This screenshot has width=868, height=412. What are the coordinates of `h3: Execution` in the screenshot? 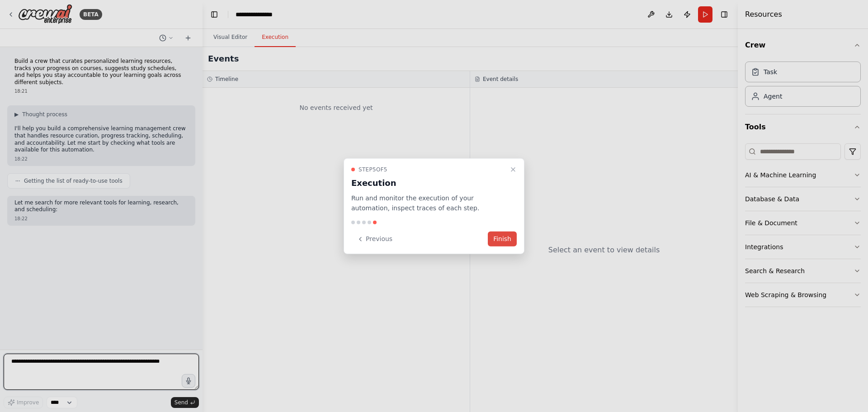 It's located at (428, 183).